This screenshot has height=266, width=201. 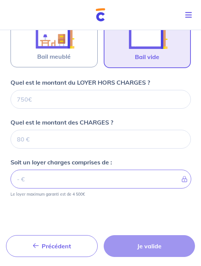 What do you see at coordinates (54, 32) in the screenshot?
I see `img: illu_furnished_lease.svg` at bounding box center [54, 32].